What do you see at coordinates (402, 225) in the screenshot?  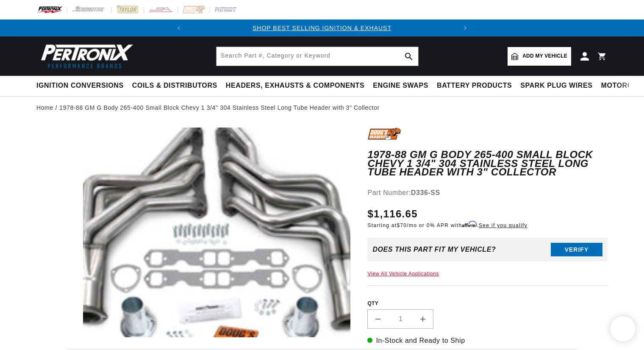 I see `span: $70` at bounding box center [402, 225].